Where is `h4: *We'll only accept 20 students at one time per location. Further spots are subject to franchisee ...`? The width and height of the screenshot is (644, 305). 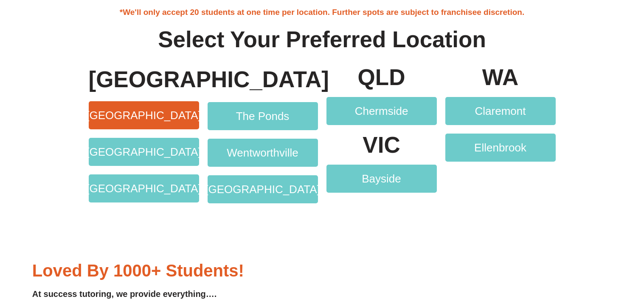
h4: *We'll only accept 20 students at one time per location. Further spots are subject to franchisee ... is located at coordinates (322, 13).